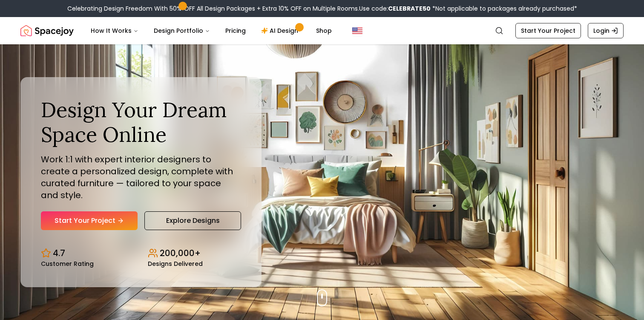  Describe the element at coordinates (324, 30) in the screenshot. I see `a: Shop` at that location.